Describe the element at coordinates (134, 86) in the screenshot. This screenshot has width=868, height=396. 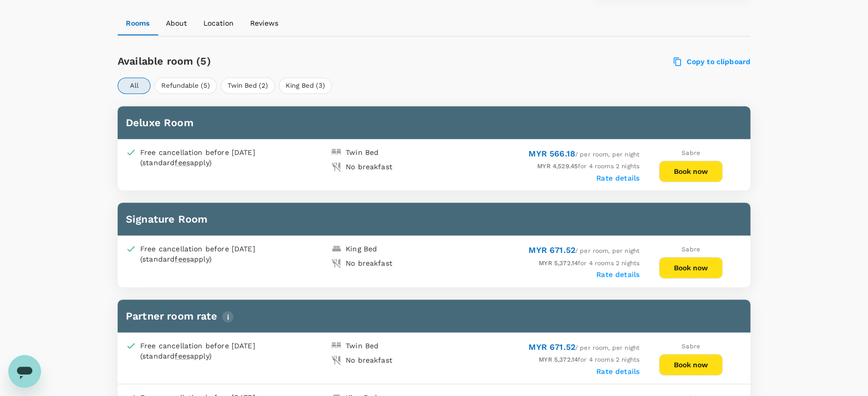
I see `button: All` at that location.